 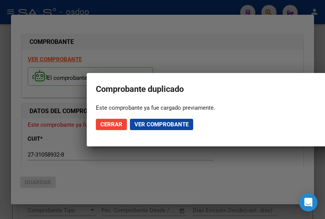 I want to click on span: Ver comprobante, so click(x=161, y=124).